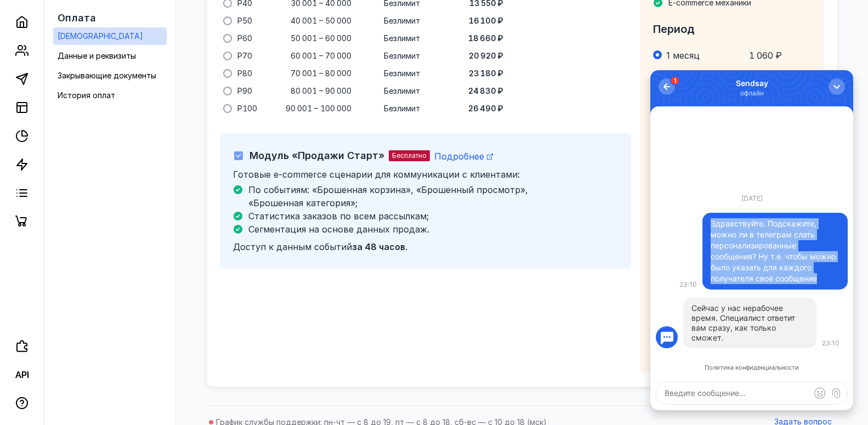  I want to click on span: Период, so click(674, 29).